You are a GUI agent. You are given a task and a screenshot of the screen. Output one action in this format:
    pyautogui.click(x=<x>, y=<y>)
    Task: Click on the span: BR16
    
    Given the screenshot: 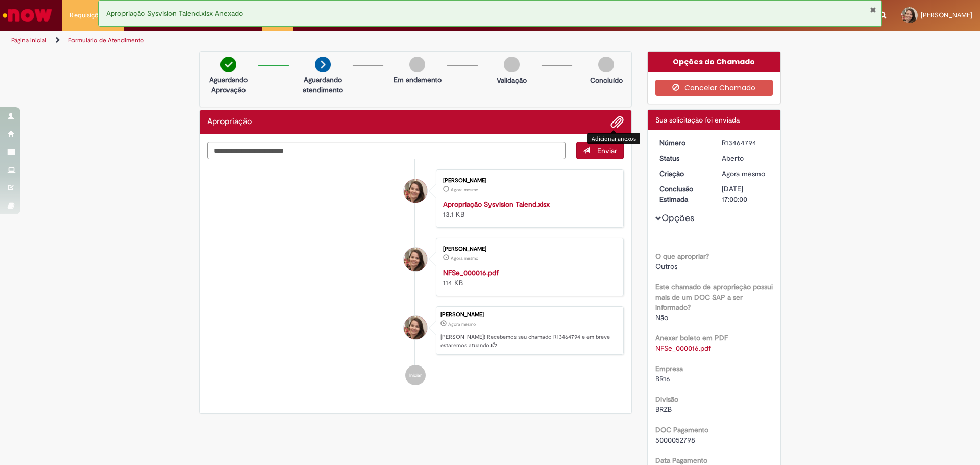 What is the action you would take?
    pyautogui.click(x=663, y=379)
    